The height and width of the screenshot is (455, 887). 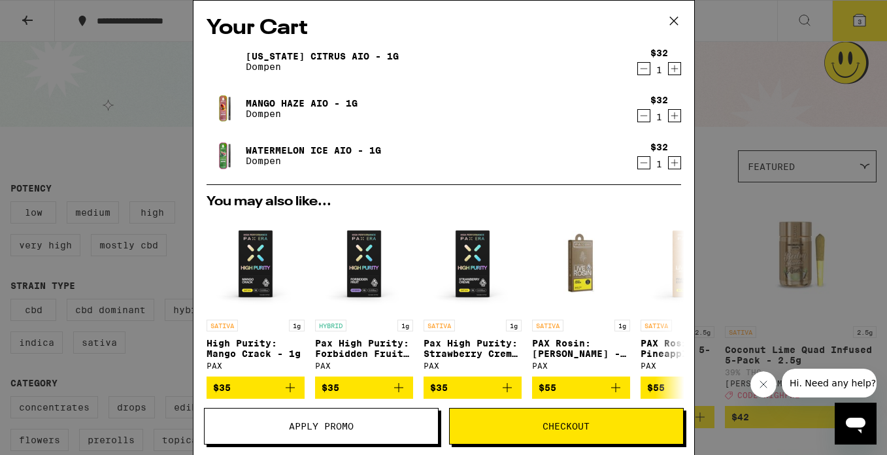 I want to click on a: Mango Haze AIO - 1g, so click(x=301, y=103).